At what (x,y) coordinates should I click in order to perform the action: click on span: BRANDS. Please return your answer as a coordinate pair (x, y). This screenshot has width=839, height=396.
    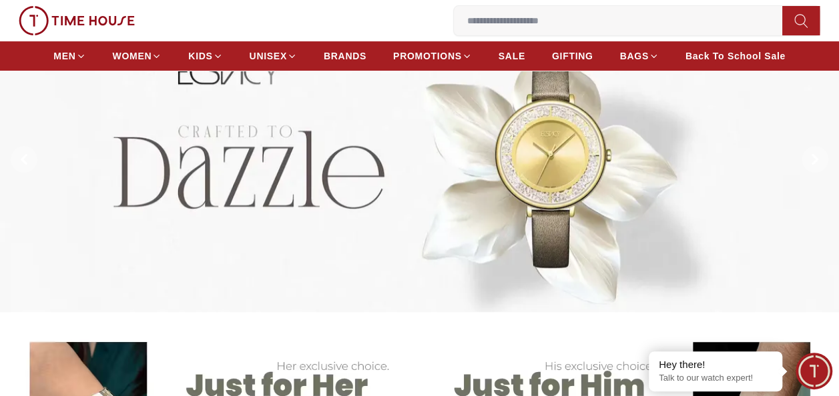
    Looking at the image, I should click on (345, 56).